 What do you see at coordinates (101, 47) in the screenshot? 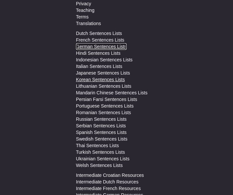
I see `a: German Sentences Lists` at bounding box center [101, 47].